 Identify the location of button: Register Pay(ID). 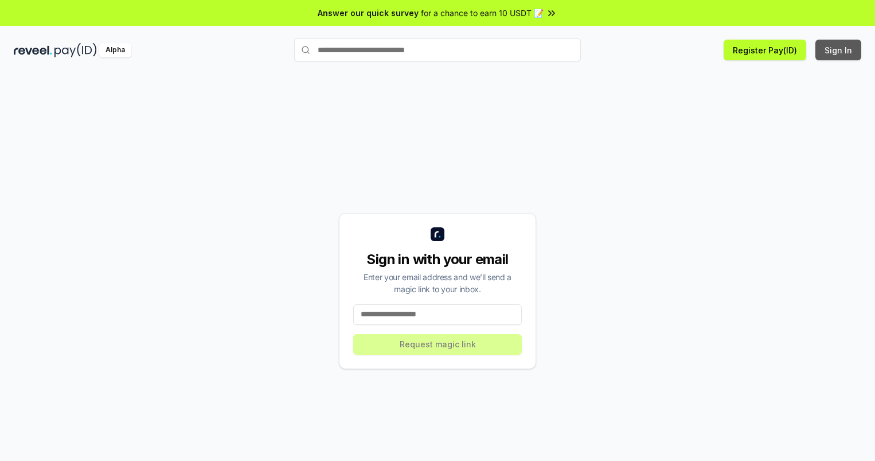
(765, 50).